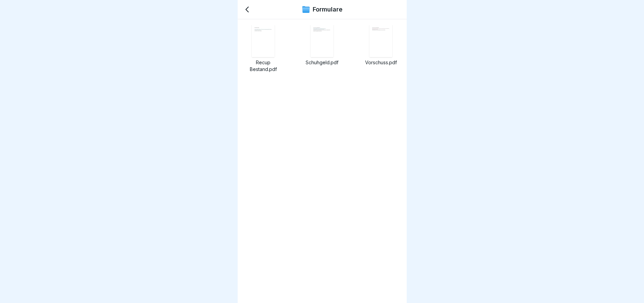  I want to click on a: image thumbnailVorschuss.pdf, so click(381, 49).